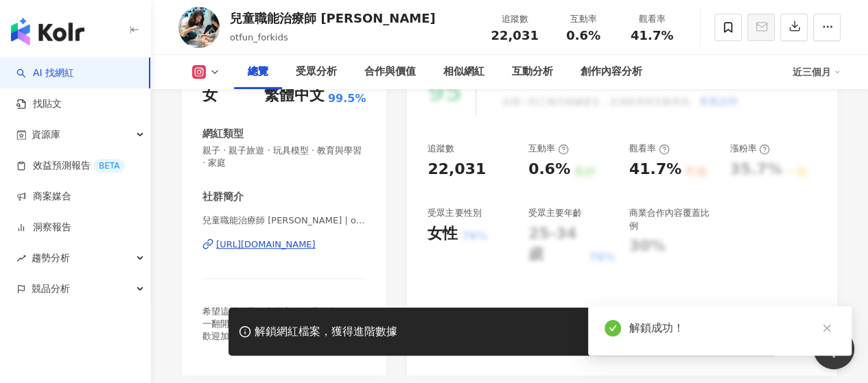 This screenshot has height=383, width=868. What do you see at coordinates (46, 134) in the screenshot?
I see `span: 資源庫` at bounding box center [46, 134].